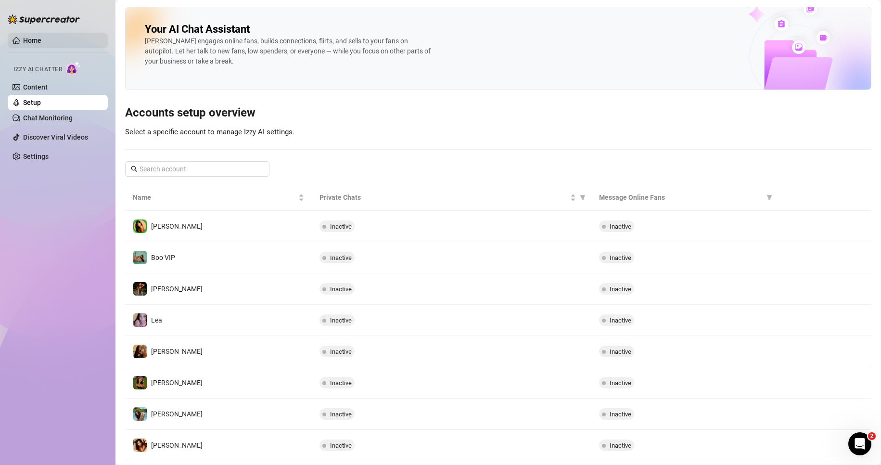  I want to click on a: Setup, so click(32, 103).